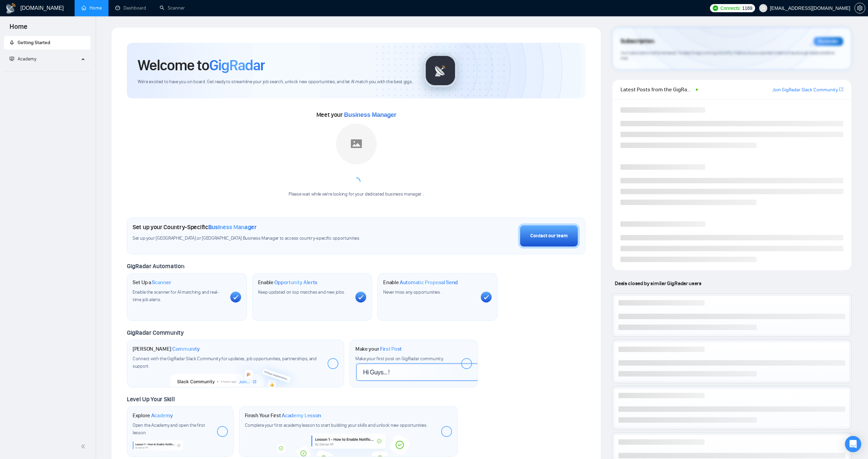  I want to click on button: Contact our team, so click(550, 236).